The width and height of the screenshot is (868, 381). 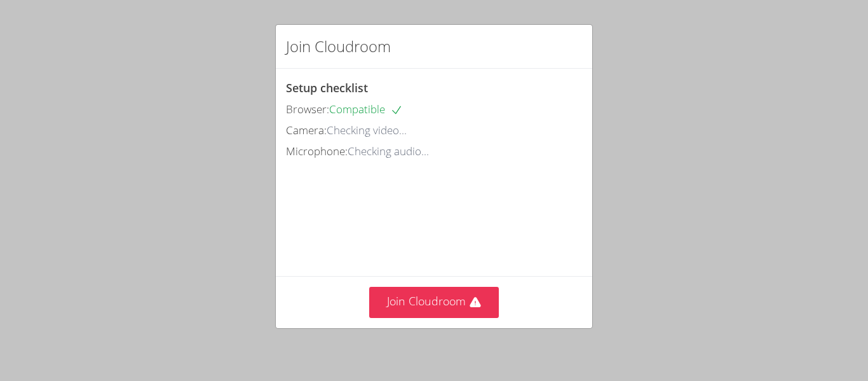 I want to click on span: Checking video..., so click(x=367, y=130).